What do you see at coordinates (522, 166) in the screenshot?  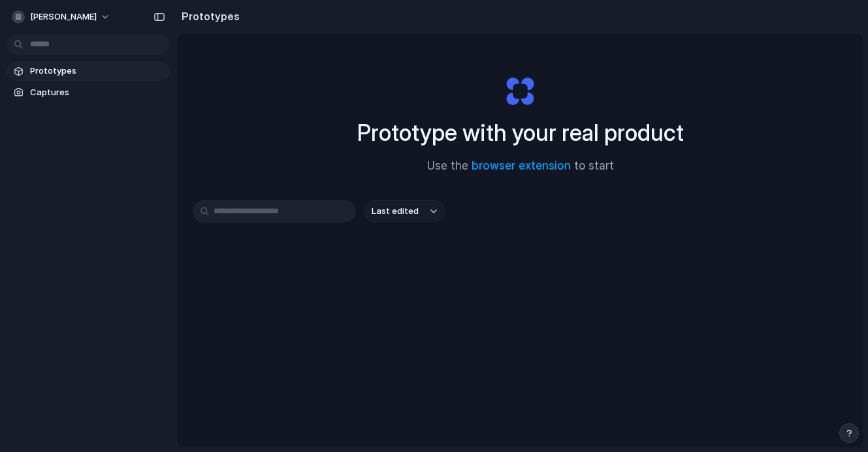 I see `a: browser extension` at bounding box center [522, 166].